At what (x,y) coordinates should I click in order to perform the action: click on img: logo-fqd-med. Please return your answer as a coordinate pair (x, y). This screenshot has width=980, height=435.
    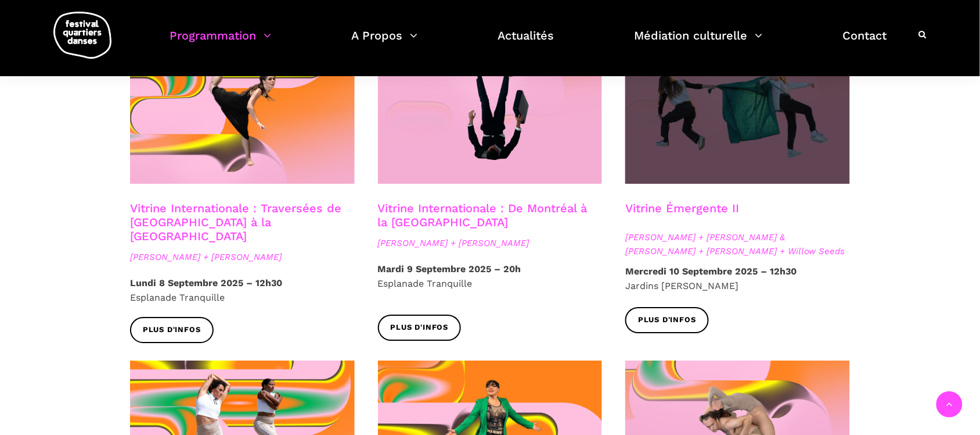
    Looking at the image, I should click on (82, 35).